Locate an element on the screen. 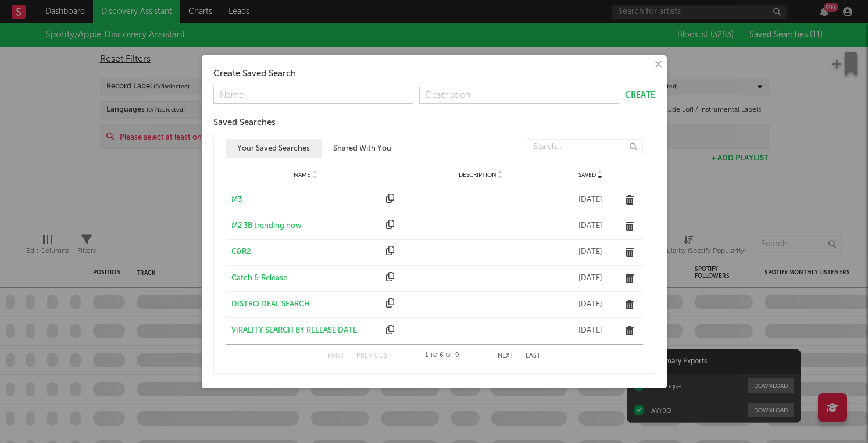 The width and height of the screenshot is (868, 443). span: Saved is located at coordinates (588, 175).